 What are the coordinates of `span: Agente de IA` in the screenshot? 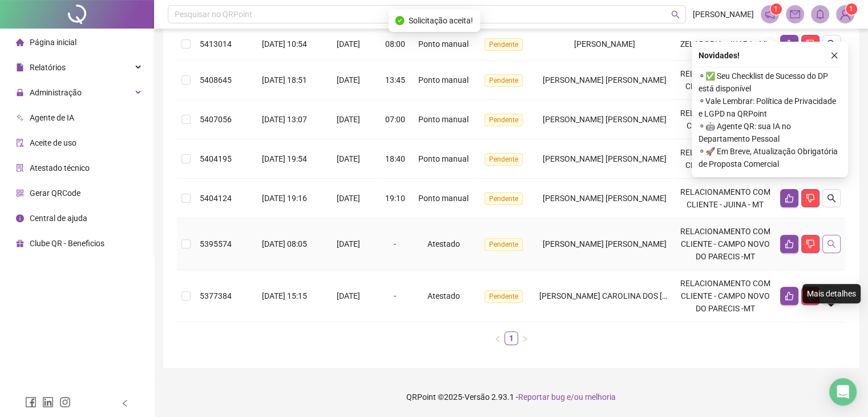 It's located at (52, 117).